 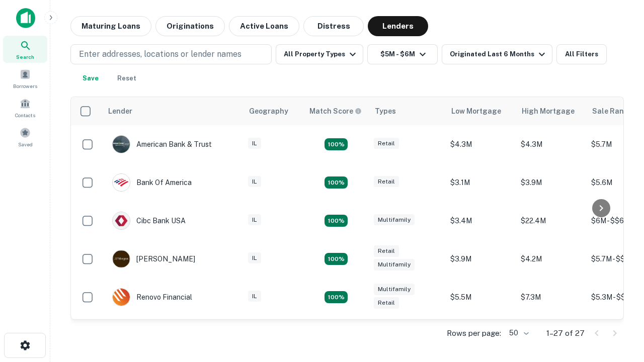 I want to click on span: Search, so click(x=25, y=57).